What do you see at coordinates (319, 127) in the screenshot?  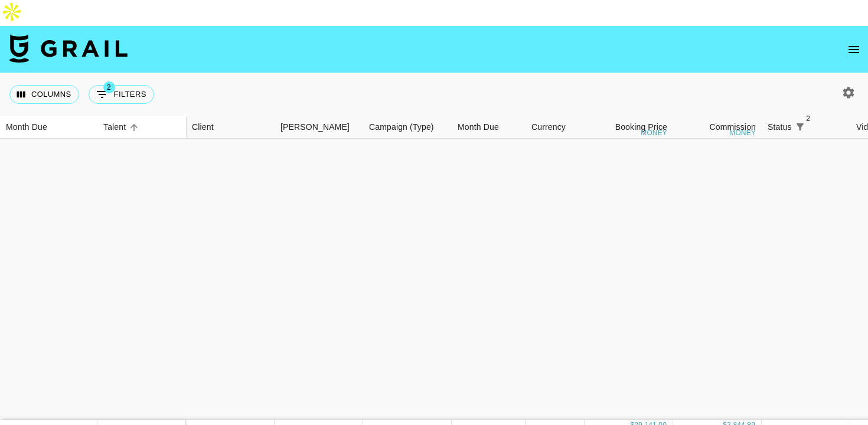 I see `div: Booker` at bounding box center [319, 127].